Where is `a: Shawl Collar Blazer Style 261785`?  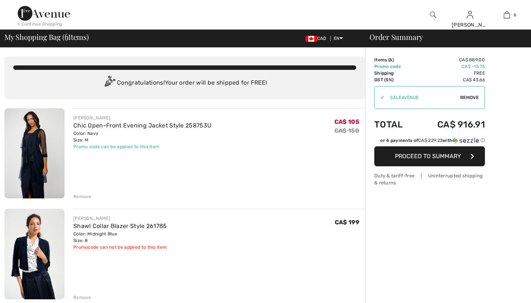
a: Shawl Collar Blazer Style 261785 is located at coordinates (120, 225).